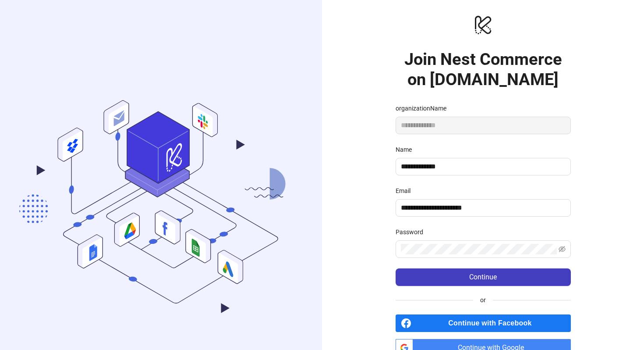 This screenshot has width=644, height=350. What do you see at coordinates (493, 323) in the screenshot?
I see `span: Continue with Facebook` at bounding box center [493, 323].